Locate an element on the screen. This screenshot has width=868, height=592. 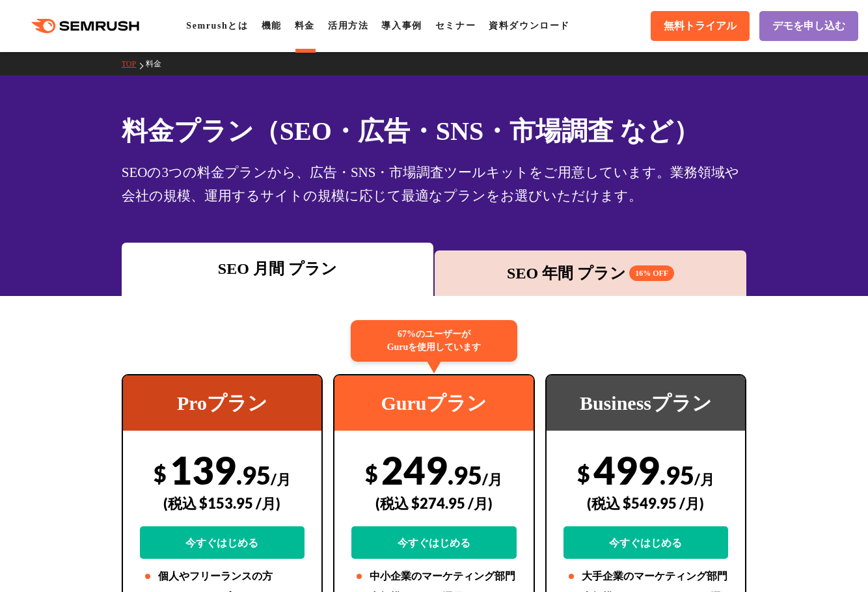
a: 導入事例 is located at coordinates (401, 26).